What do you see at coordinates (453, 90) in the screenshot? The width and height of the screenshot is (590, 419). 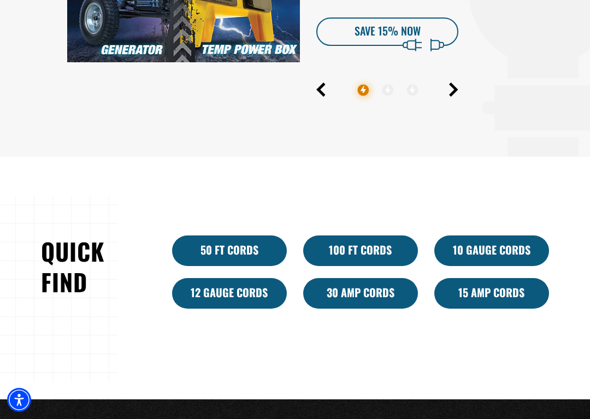 I see `button: Next` at bounding box center [453, 90].